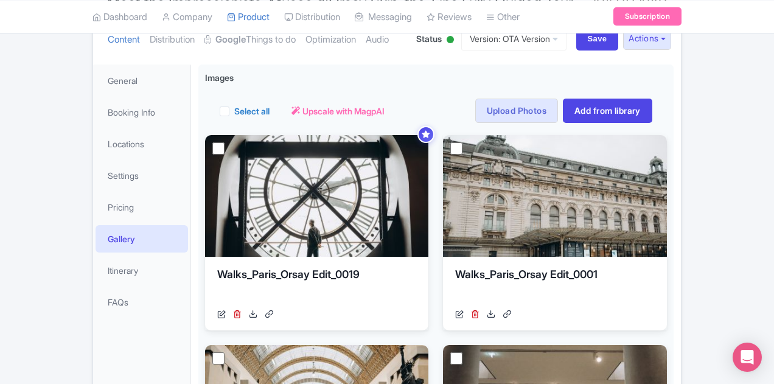 This screenshot has width=774, height=384. What do you see at coordinates (608, 111) in the screenshot?
I see `a: Add from library` at bounding box center [608, 111].